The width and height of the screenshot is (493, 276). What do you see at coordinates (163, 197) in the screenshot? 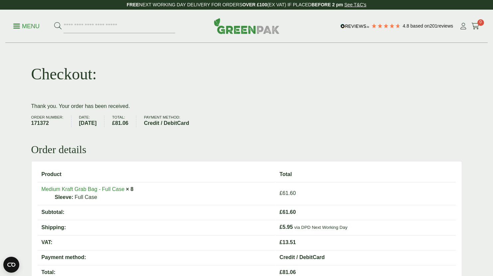
I see `p: Full Case` at bounding box center [163, 197].